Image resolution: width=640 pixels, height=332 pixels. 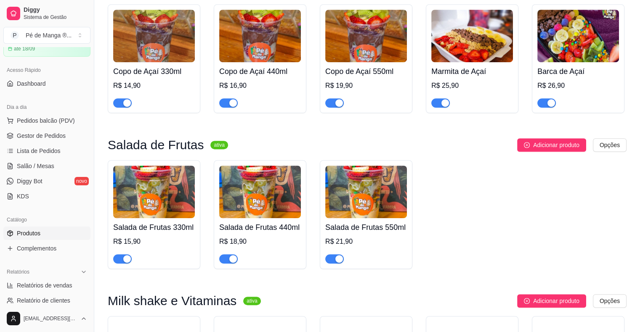 I want to click on div: Acesso Rápido, so click(x=47, y=70).